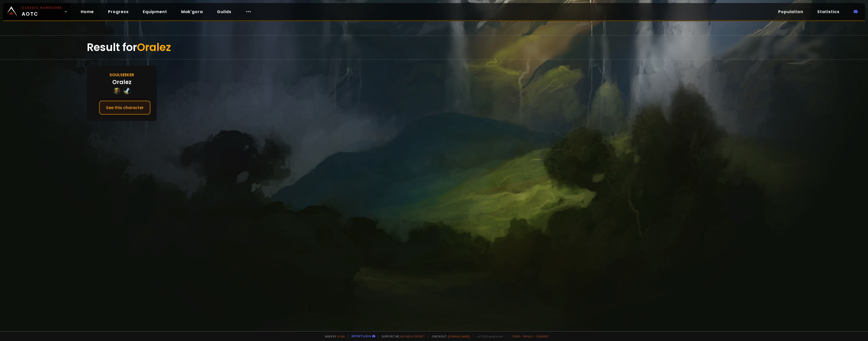  What do you see at coordinates (341, 336) in the screenshot?
I see `a: a fan` at bounding box center [341, 336].